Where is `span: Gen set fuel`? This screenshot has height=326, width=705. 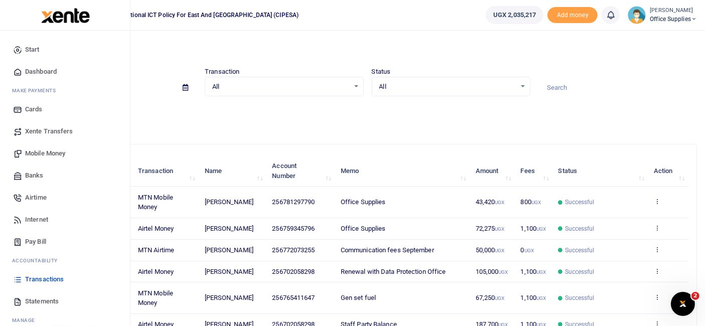 span: Gen set fuel is located at coordinates (358, 298).